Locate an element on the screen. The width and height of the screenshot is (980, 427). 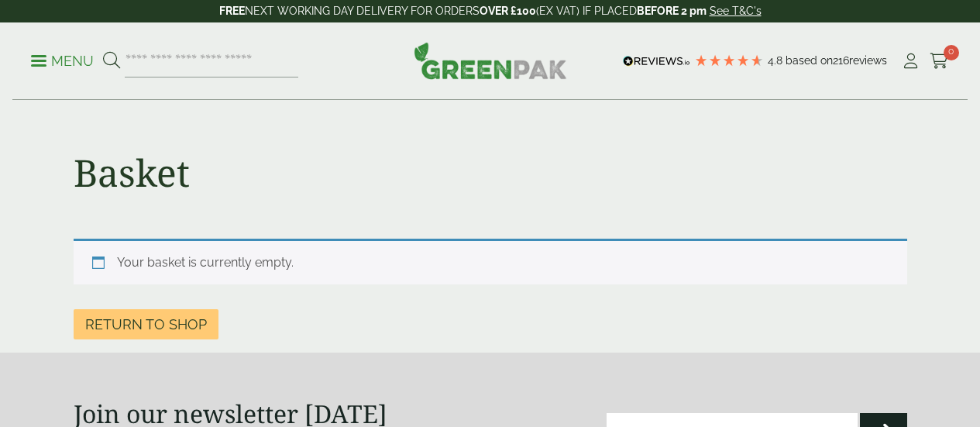
a: 0 is located at coordinates (939, 61).